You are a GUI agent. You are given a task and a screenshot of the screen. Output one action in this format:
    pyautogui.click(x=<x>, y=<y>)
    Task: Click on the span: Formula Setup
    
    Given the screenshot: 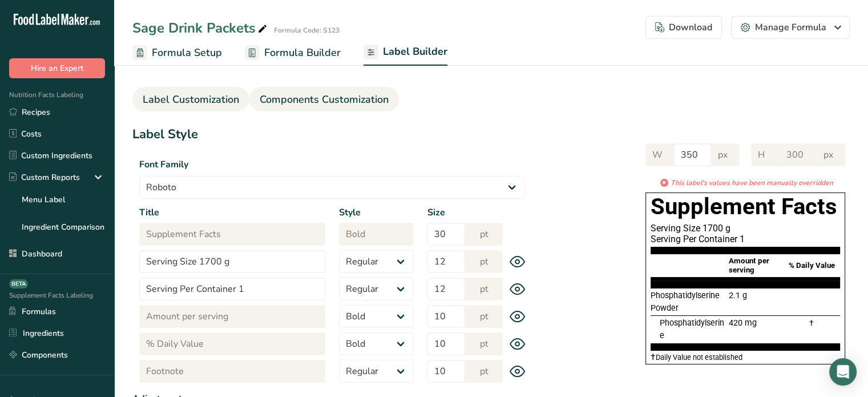 What is the action you would take?
    pyautogui.click(x=187, y=52)
    